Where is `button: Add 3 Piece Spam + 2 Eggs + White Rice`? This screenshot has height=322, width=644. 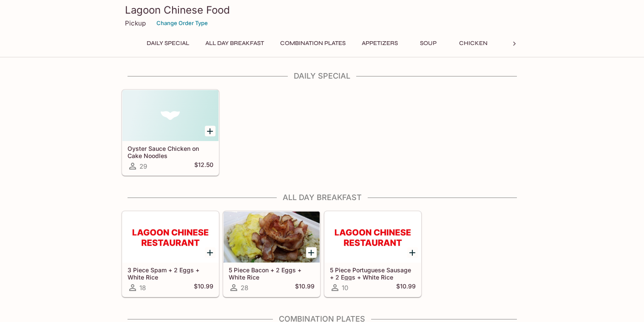 button: Add 3 Piece Spam + 2 Eggs + White Rice is located at coordinates (210, 252).